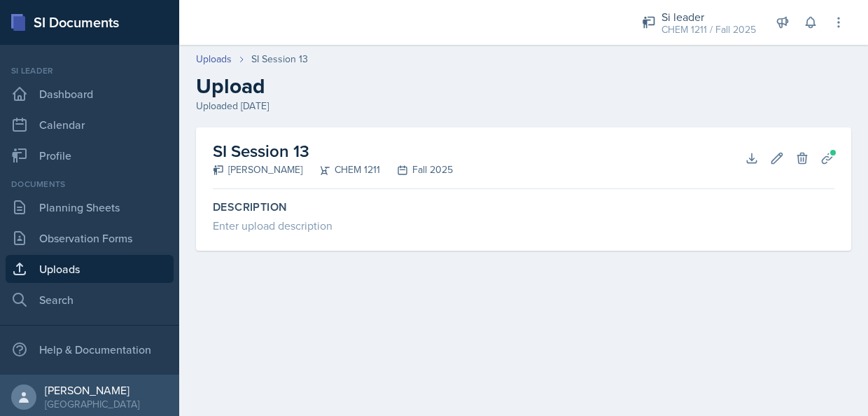  Describe the element at coordinates (523, 86) in the screenshot. I see `h2: Upload` at that location.